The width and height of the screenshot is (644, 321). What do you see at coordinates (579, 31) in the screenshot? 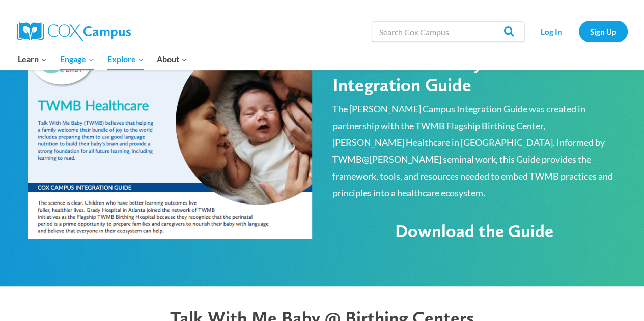
I see `nav: Secondary Navigation` at bounding box center [579, 31].